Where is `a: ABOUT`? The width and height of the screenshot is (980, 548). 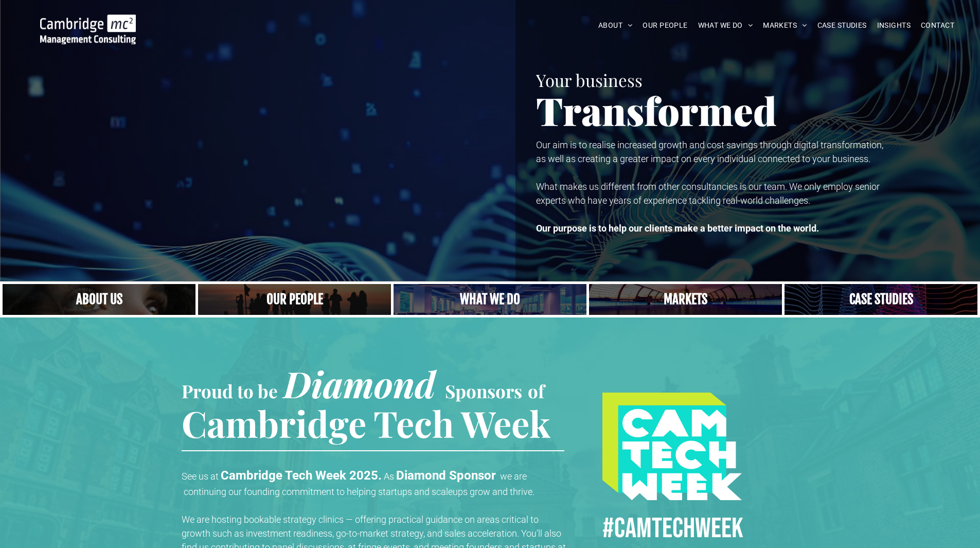 a: ABOUT is located at coordinates (615, 25).